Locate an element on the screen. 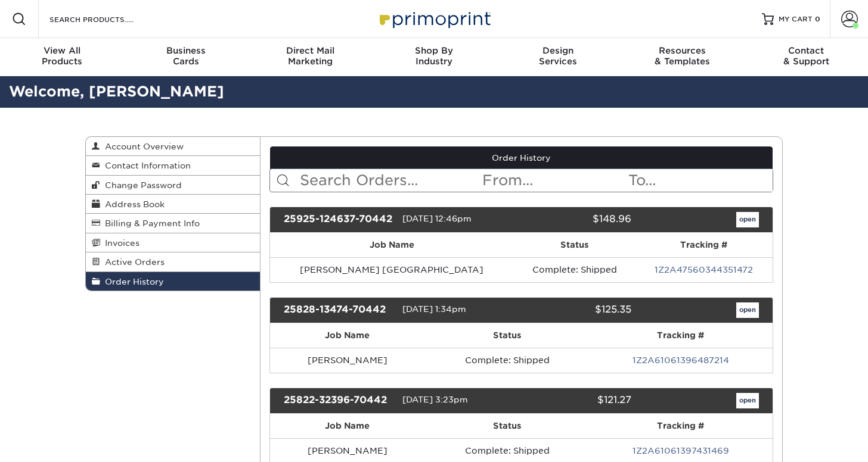  img: Primoprint is located at coordinates (434, 19).